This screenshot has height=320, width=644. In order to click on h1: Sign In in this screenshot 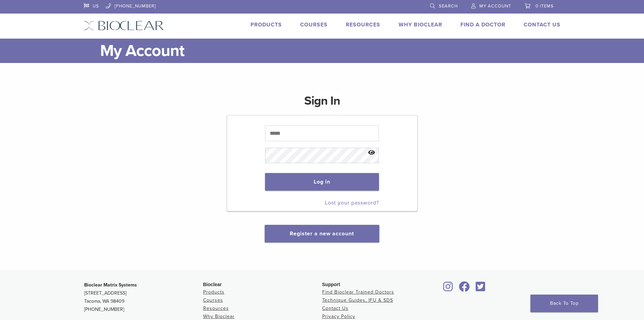, I will do `click(322, 103)`.